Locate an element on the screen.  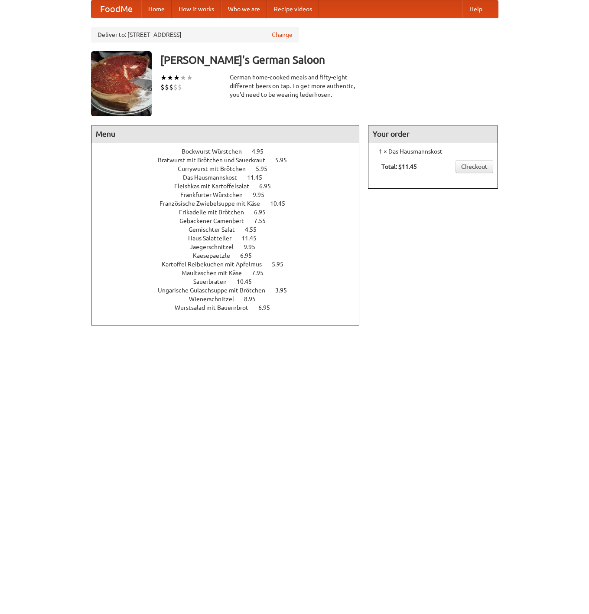
span: 4.95 is located at coordinates (262, 151).